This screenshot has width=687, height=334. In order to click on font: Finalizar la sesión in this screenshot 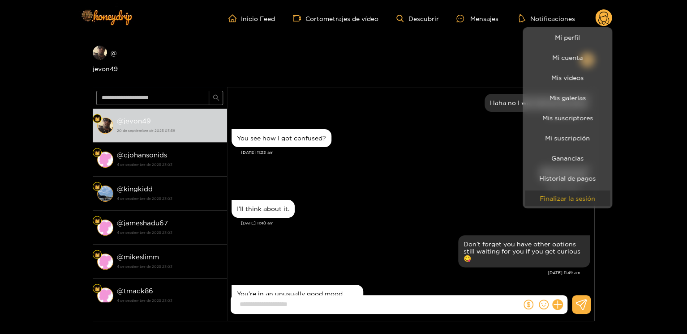, I will do `click(567, 198)`.